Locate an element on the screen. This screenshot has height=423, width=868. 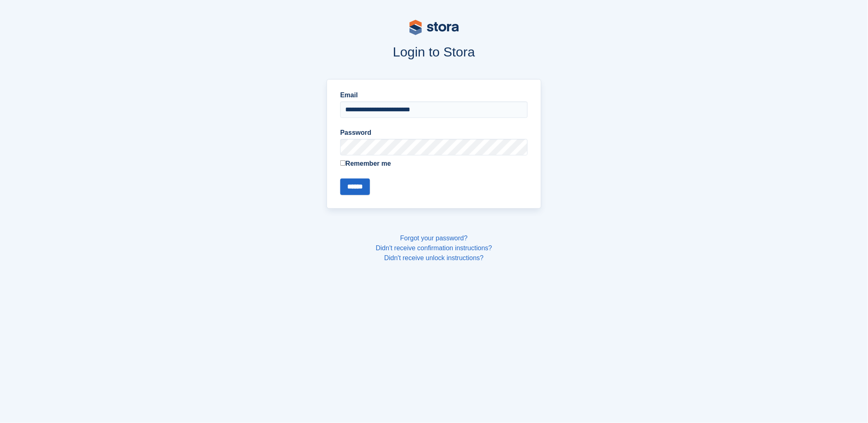
a: Didn't receive unlock instructions? is located at coordinates (434, 258).